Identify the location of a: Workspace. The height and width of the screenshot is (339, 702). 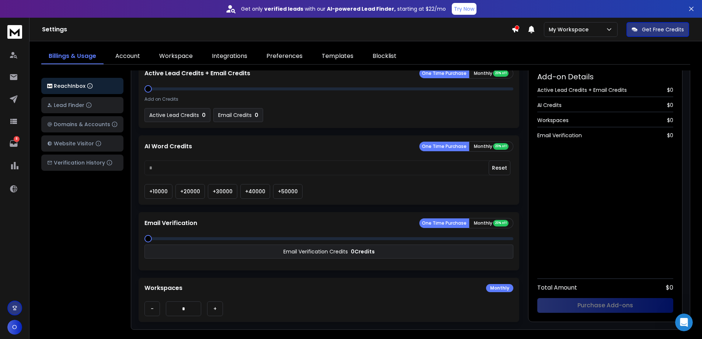
(176, 56).